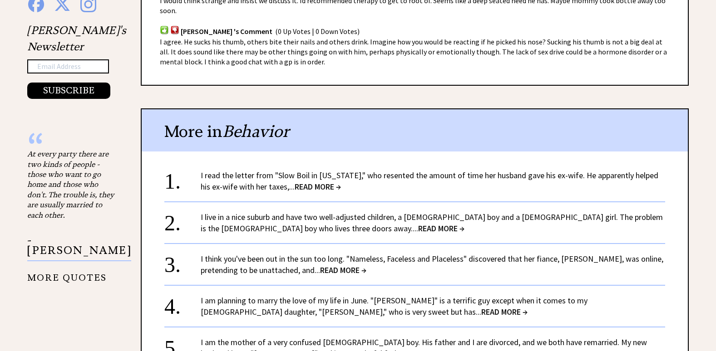 The image size is (716, 351). Describe the element at coordinates (68, 67) in the screenshot. I see `input: Email Address` at that location.